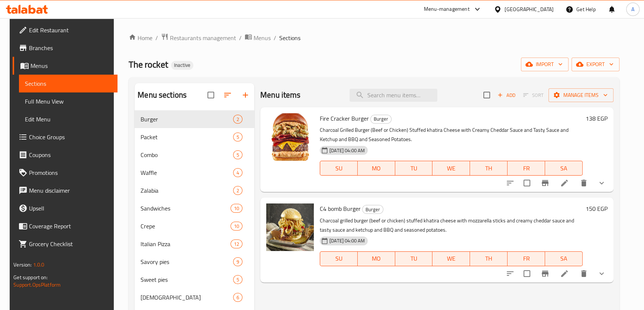 Image resolution: width=644 pixels, height=310 pixels. What do you see at coordinates (182, 65) in the screenshot?
I see `span: Inactive` at bounding box center [182, 65].